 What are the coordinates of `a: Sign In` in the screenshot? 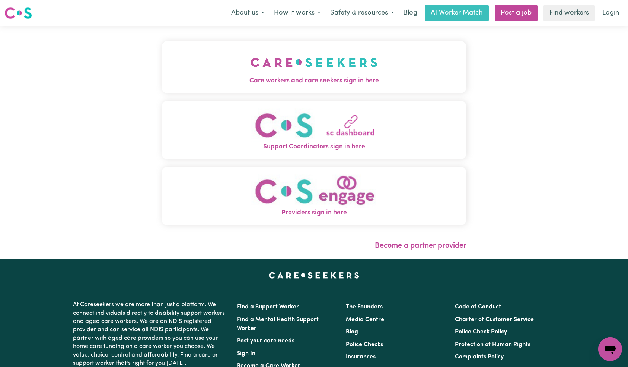 It's located at (246, 353).